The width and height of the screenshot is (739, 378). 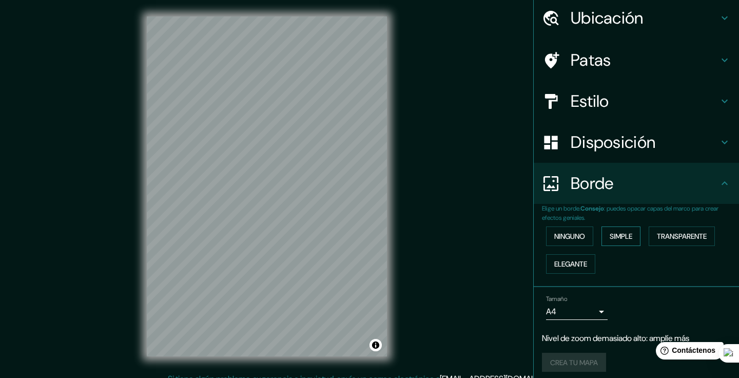 I want to click on font: Tamaño, so click(x=556, y=299).